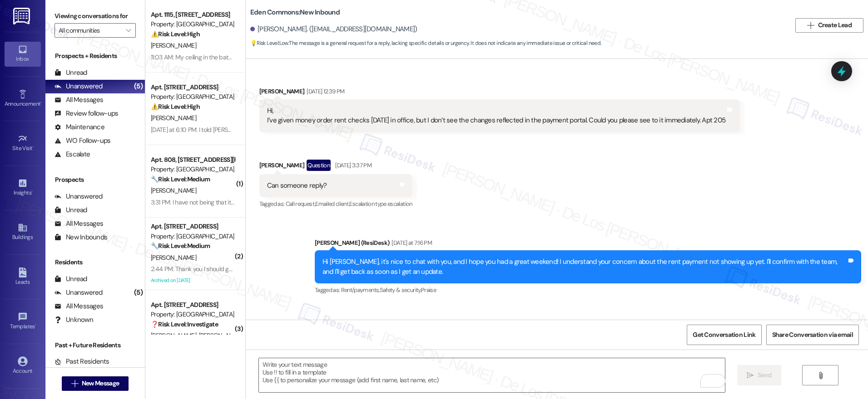 This screenshot has height=399, width=868. Describe the element at coordinates (22, 188) in the screenshot. I see `a: Insights •` at that location.